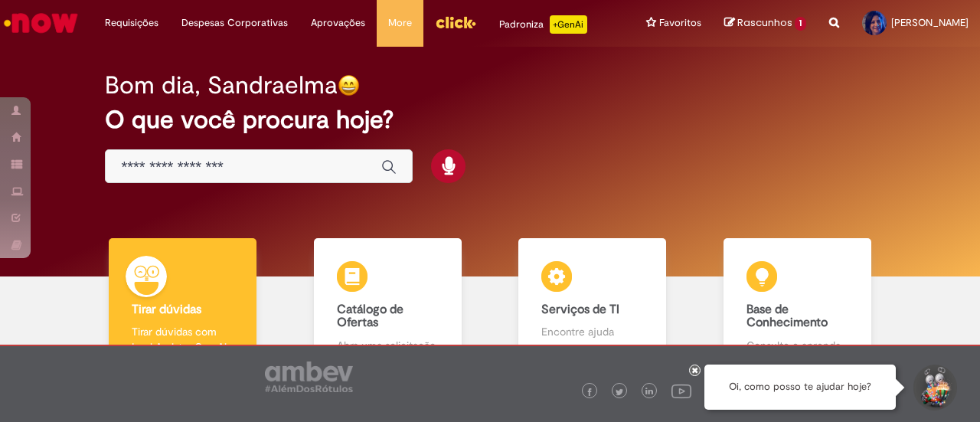 This screenshot has width=980, height=422. What do you see at coordinates (589, 392) in the screenshot?
I see `img: logo_footer_facebook.png` at bounding box center [589, 392].